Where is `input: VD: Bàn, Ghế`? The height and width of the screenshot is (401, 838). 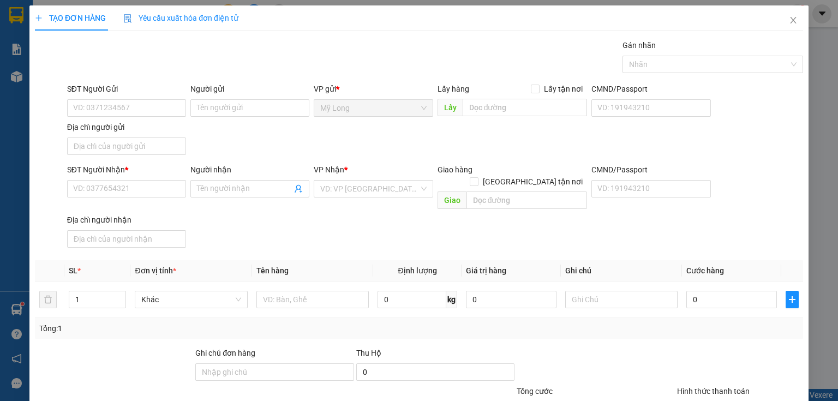
input: VD: Bàn, Ghế is located at coordinates (312, 299).